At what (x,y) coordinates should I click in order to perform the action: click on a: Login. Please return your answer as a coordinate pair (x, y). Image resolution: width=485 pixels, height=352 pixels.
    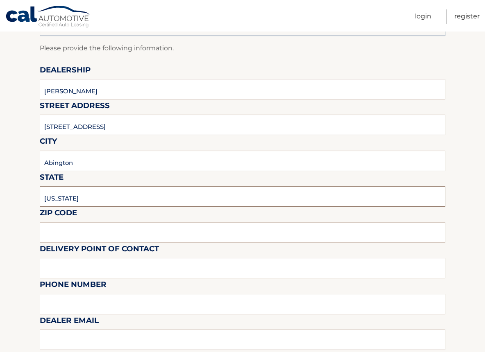
    Looking at the image, I should click on (423, 16).